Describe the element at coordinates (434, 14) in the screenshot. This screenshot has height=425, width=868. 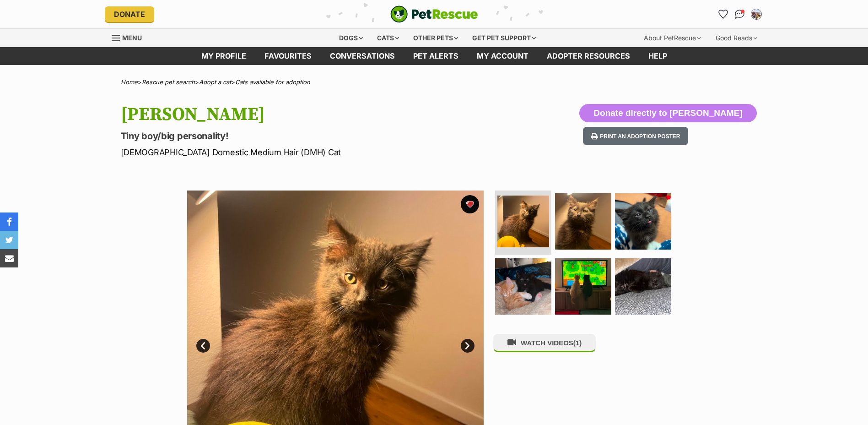
I see `a: PetRescue` at that location.